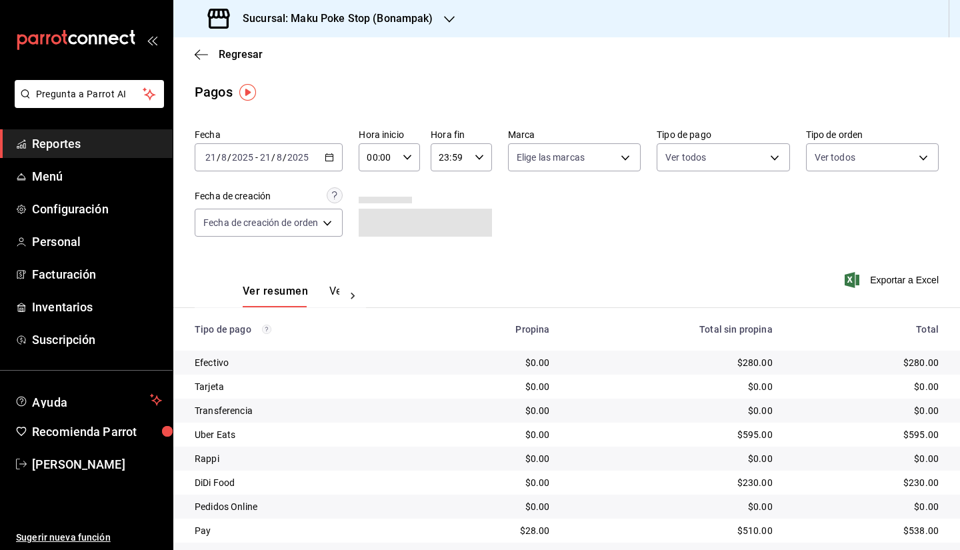 The image size is (960, 550). I want to click on div: $28.00, so click(495, 531).